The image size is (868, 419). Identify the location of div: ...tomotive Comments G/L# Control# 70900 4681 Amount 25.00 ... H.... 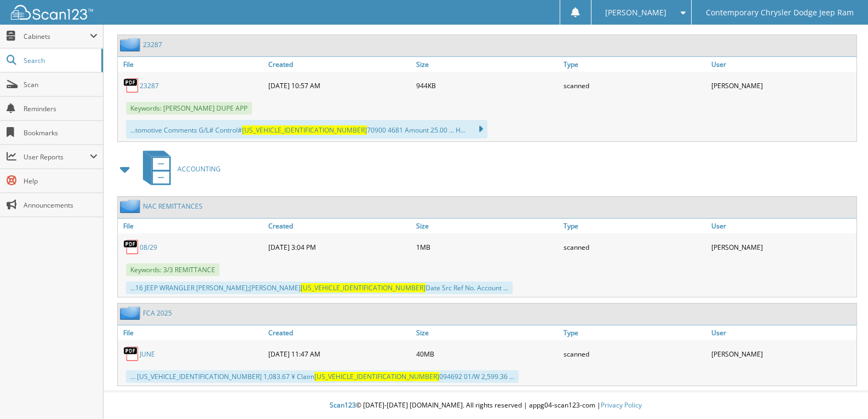
(307, 129).